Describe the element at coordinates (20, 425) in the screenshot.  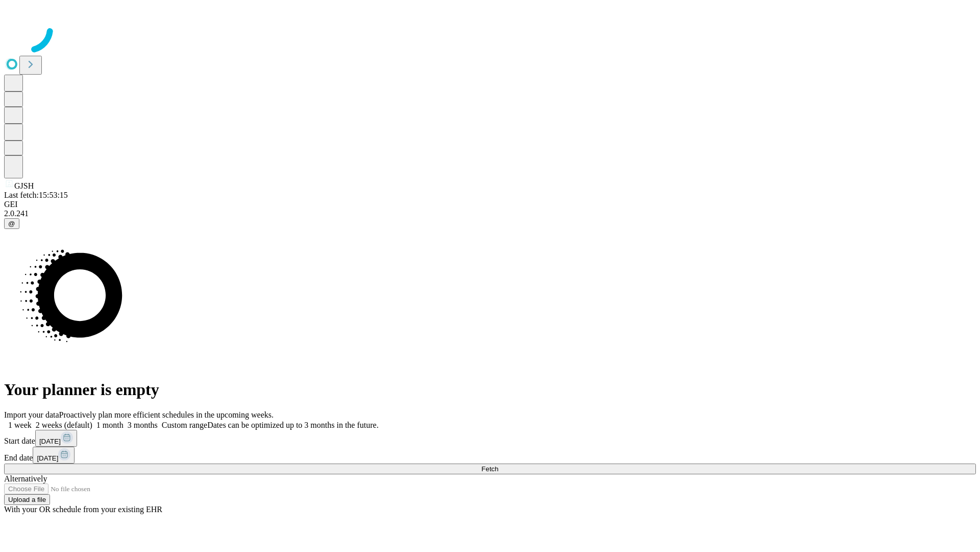
I see `span: 1 week` at that location.